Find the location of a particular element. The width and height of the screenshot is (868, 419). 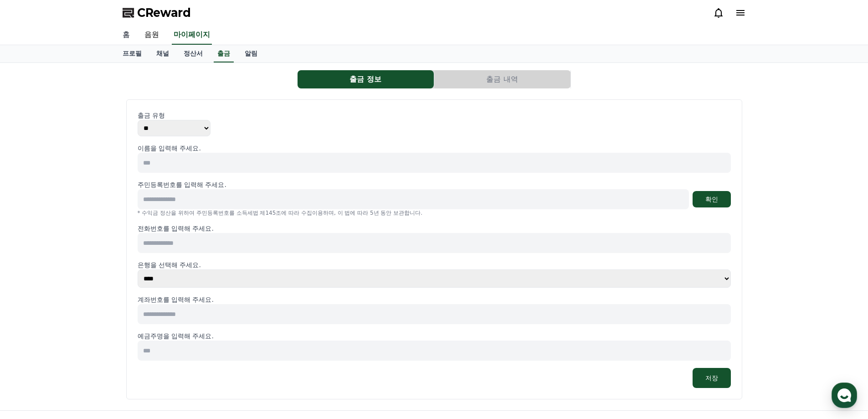

p: 이름을 입력해 주세요. is located at coordinates (434, 148).